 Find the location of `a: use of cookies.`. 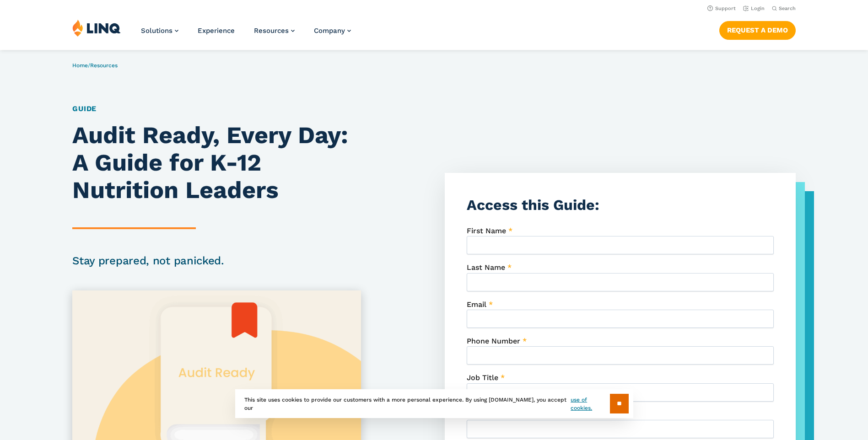

a: use of cookies. is located at coordinates (590, 404).